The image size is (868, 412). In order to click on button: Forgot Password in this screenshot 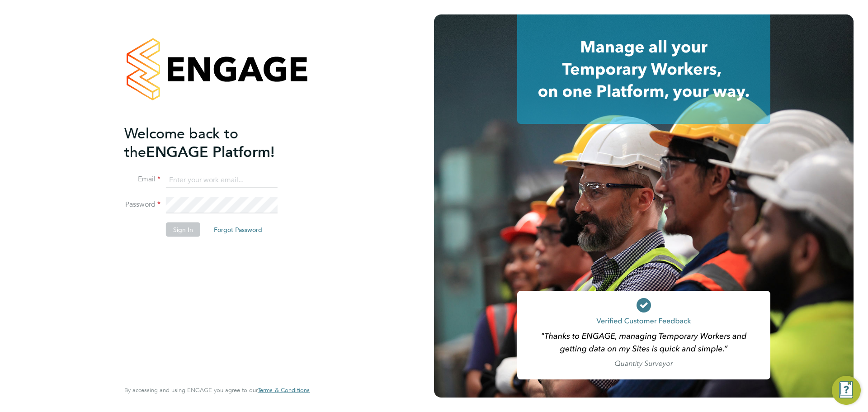, I will do `click(237, 230)`.